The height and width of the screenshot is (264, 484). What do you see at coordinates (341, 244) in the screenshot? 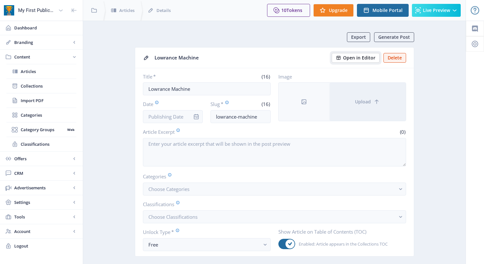
I see `span: Enabled: Article appears in the Collections TOC` at bounding box center [341, 244].